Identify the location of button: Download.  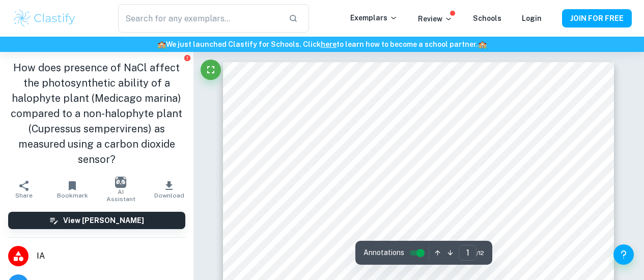
(169, 189).